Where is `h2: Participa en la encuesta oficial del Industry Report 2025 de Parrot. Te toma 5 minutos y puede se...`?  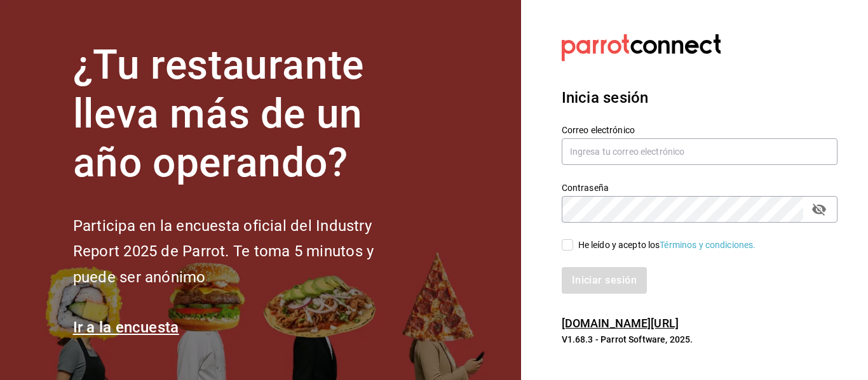
h2: Participa en la encuesta oficial del Industry Report 2025 de Parrot. Te toma 5 minutos y puede se... is located at coordinates (245, 252).